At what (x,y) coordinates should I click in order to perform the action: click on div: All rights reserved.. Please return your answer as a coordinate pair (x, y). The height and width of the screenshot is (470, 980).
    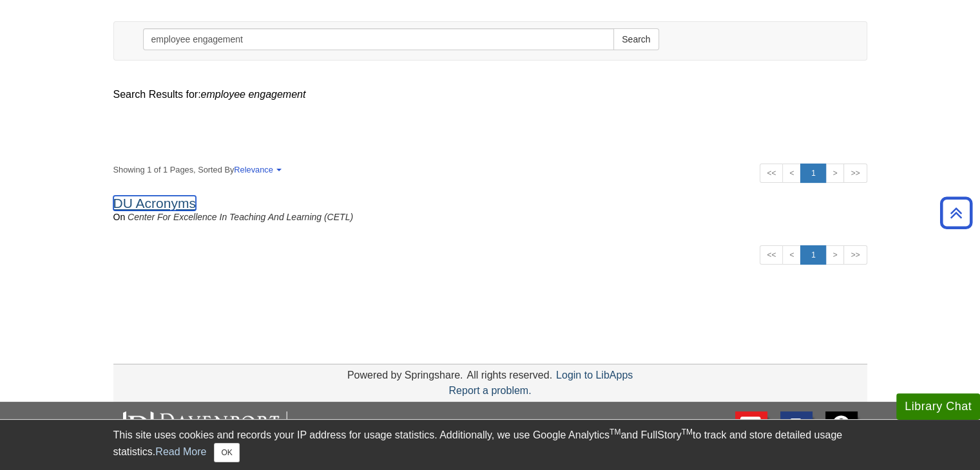
    Looking at the image, I should click on (509, 375).